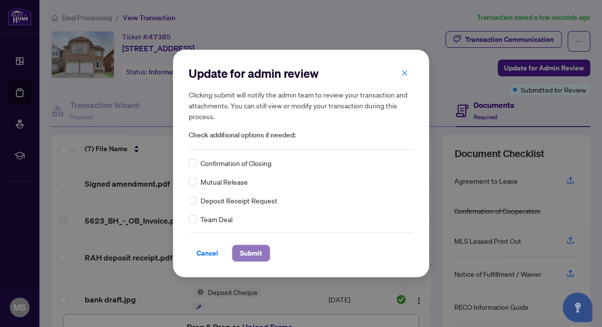 The image size is (602, 327). I want to click on h5: Clicking submit will notify the admin team to review your transaction and attachments. You can st..., so click(301, 105).